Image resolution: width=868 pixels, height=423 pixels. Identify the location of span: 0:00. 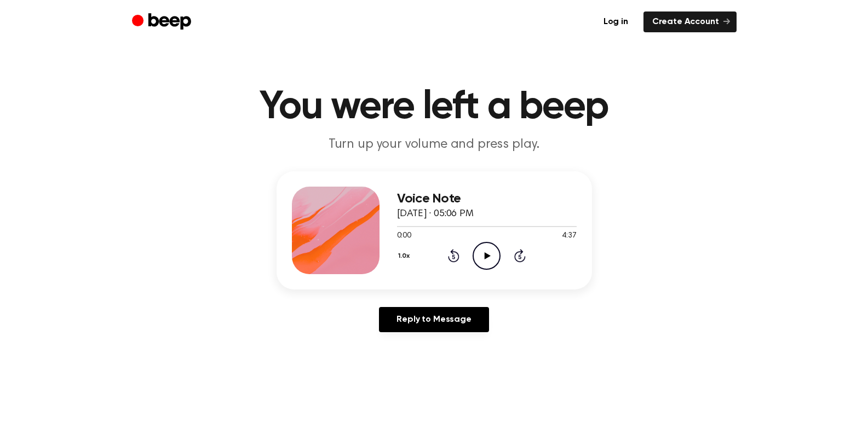
(404, 236).